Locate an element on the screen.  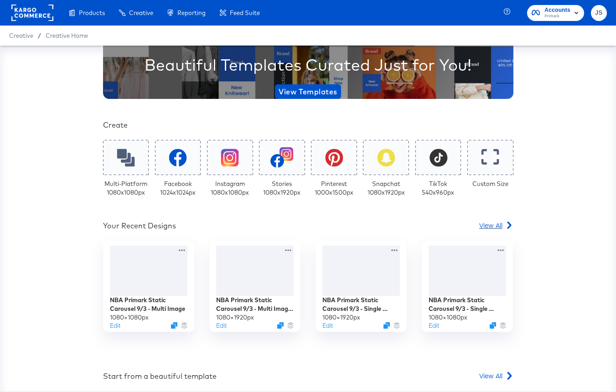
button: View Templates is located at coordinates (308, 92).